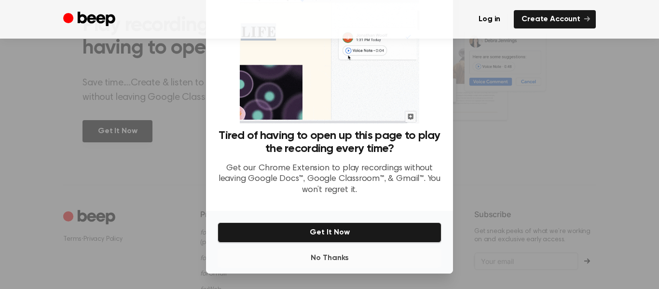  What do you see at coordinates (330, 180) in the screenshot?
I see `p: Get our Chrome Extension to play recordings without leaving Google Docs™, Google Classroom™, & Gm...` at bounding box center [330, 180].